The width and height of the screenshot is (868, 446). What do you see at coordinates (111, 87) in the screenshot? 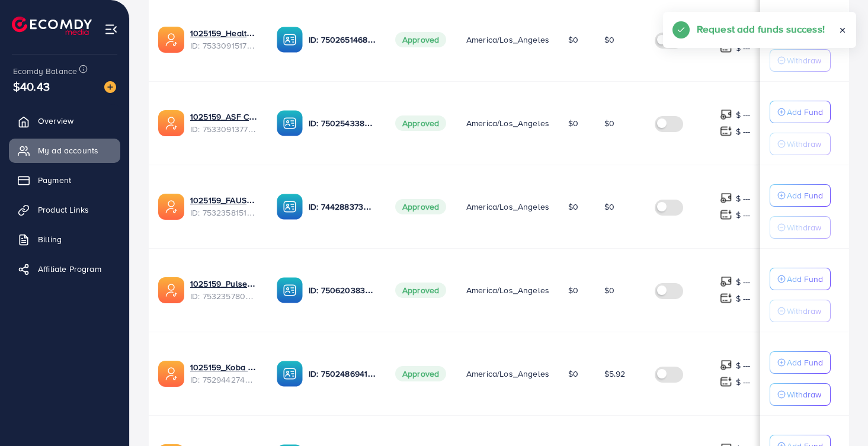
I see `img: image` at bounding box center [111, 87].